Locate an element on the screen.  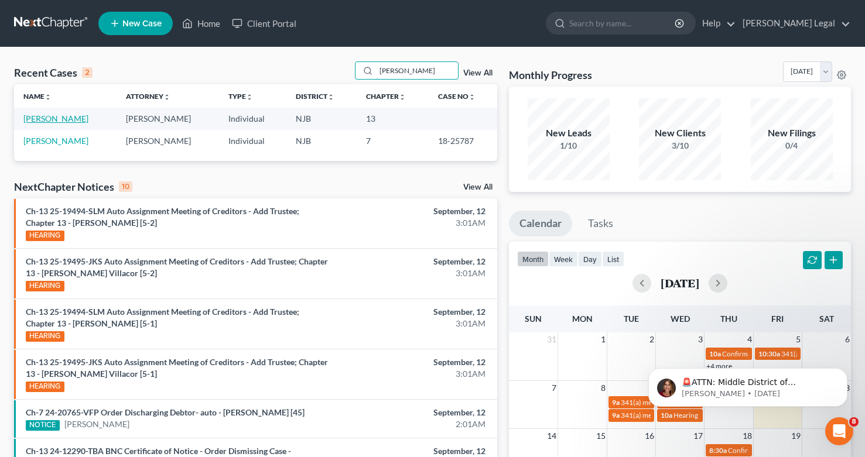
div: NOTICE is located at coordinates (43, 426).